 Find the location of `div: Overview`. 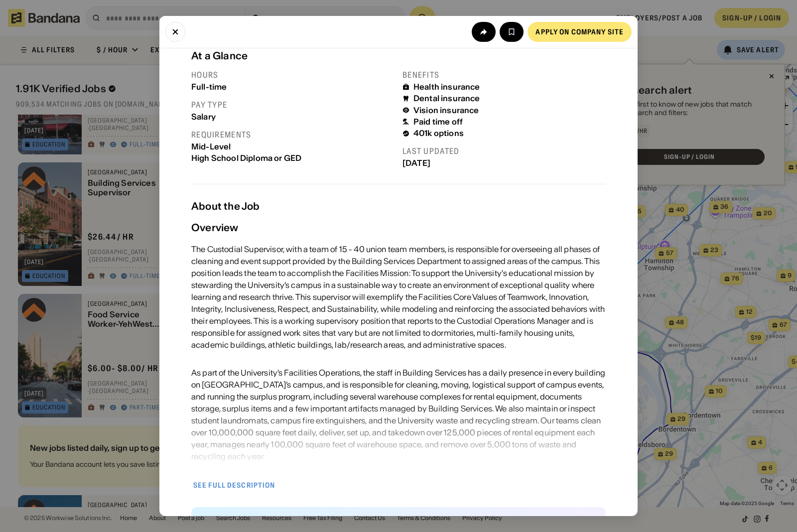

div: Overview is located at coordinates (214, 228).